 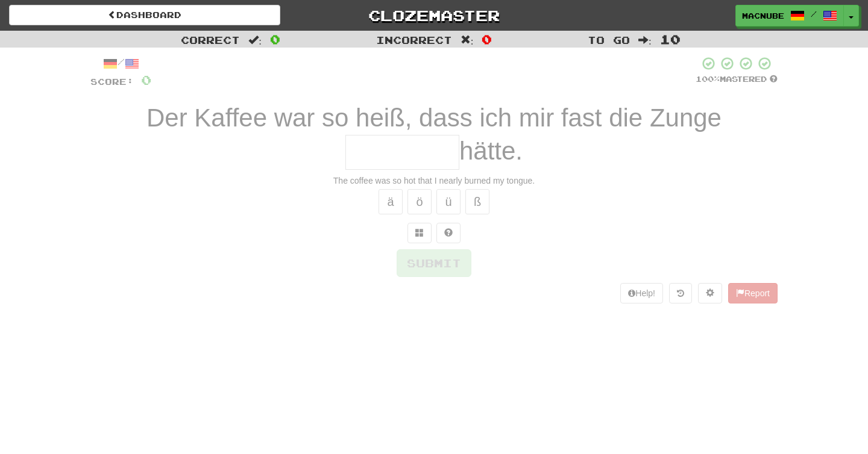 I want to click on button: ß, so click(x=478, y=202).